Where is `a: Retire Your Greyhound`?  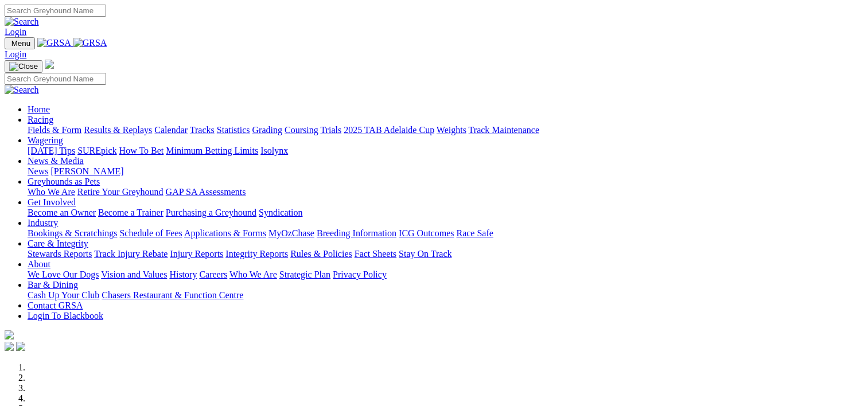 a: Retire Your Greyhound is located at coordinates (121, 191).